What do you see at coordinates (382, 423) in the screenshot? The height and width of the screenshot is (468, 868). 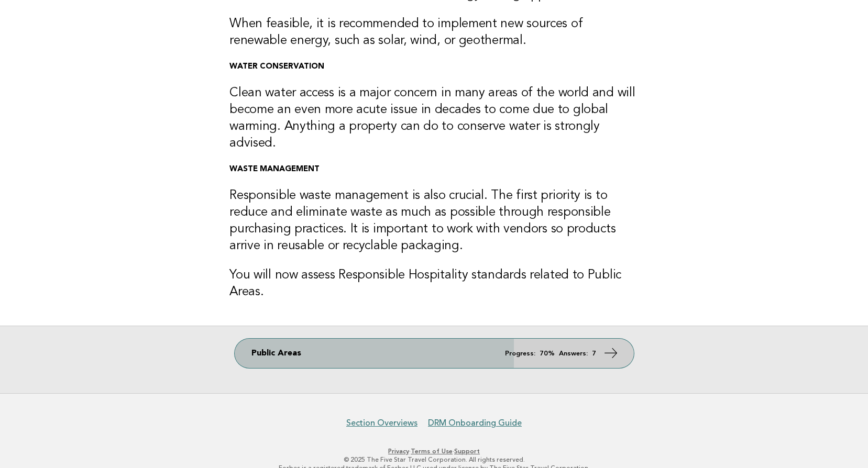 I see `a: Section Overviews` at bounding box center [382, 423].